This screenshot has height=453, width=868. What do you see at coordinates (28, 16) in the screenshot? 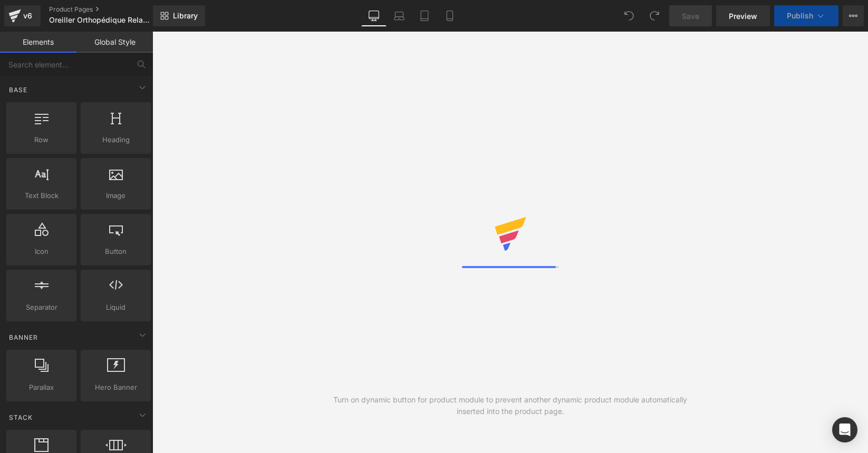
I see `div: v6` at bounding box center [28, 16].